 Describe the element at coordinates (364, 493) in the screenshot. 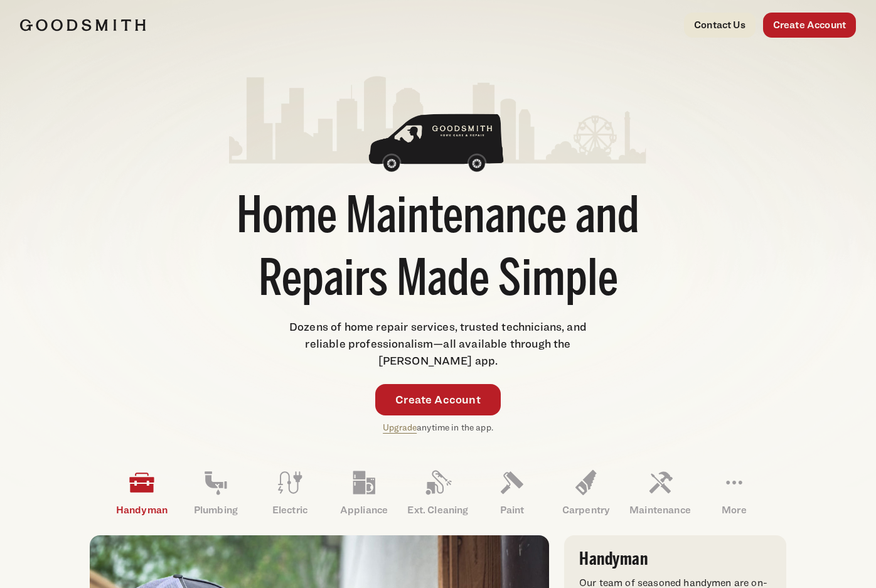

I see `a: Appliance` at that location.